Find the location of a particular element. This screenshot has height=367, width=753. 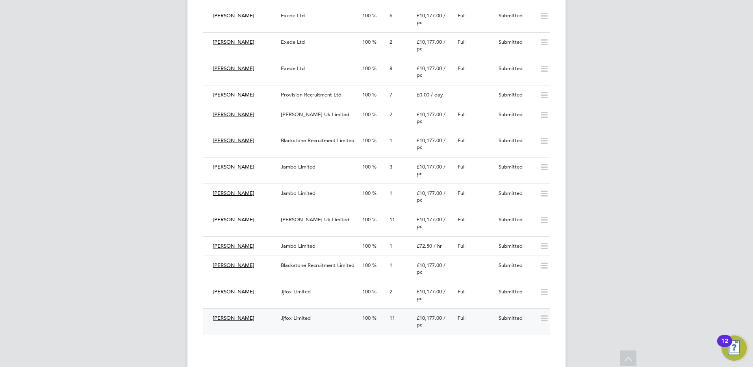

span: Blackstone Recruitment Limited is located at coordinates (317, 265).